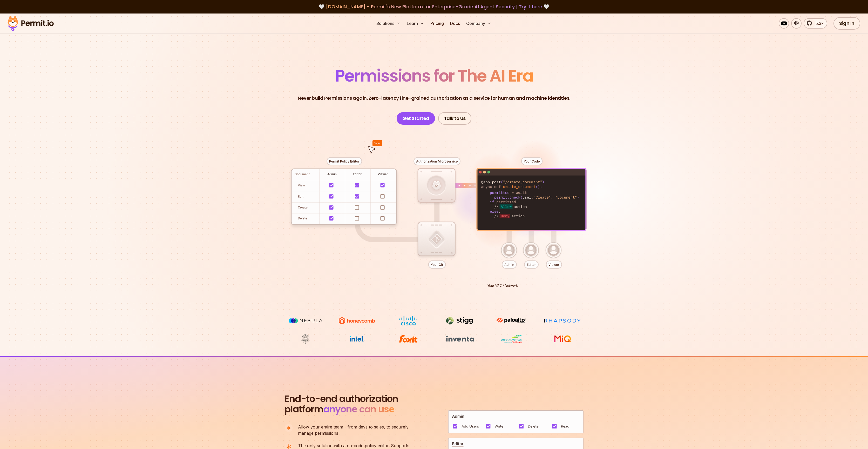  What do you see at coordinates (31, 23) in the screenshot?
I see `img: Permit logo` at bounding box center [31, 23].